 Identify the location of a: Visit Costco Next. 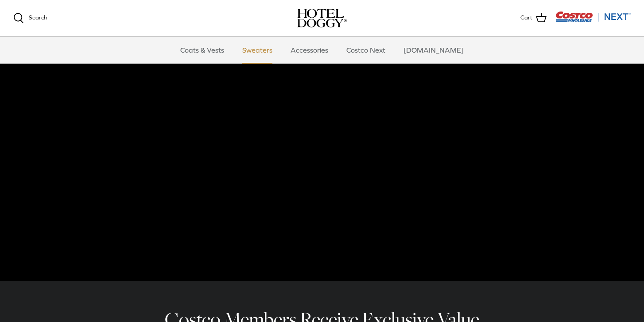
(593, 20).